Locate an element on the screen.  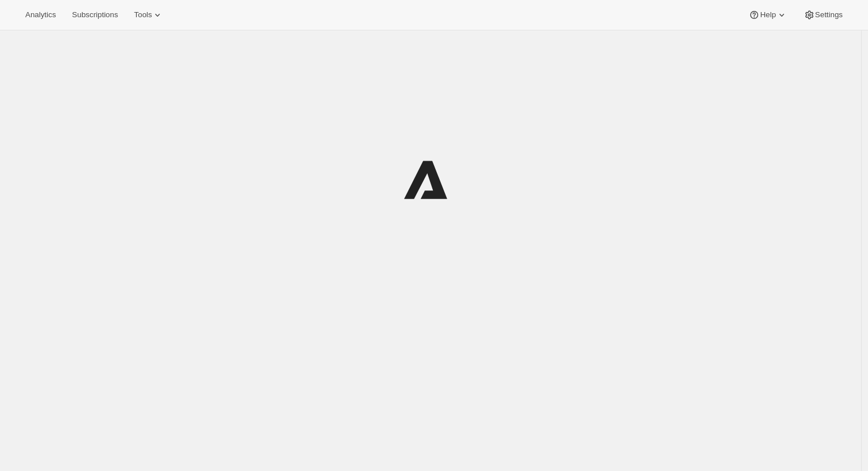
button: Settings is located at coordinates (823, 15).